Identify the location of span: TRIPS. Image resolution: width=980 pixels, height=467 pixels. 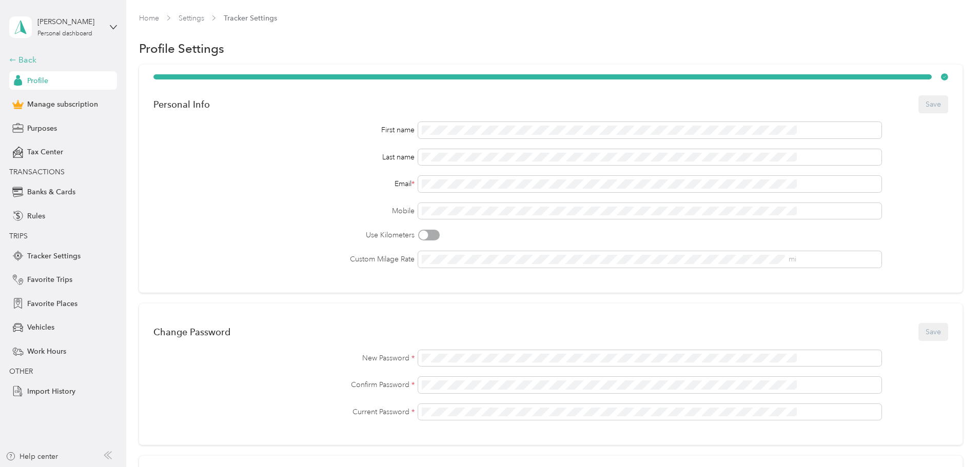
(18, 236).